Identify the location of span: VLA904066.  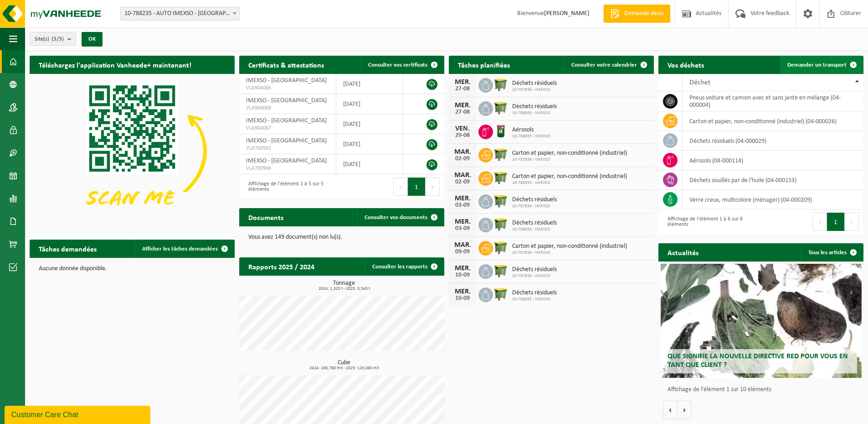
(288, 88).